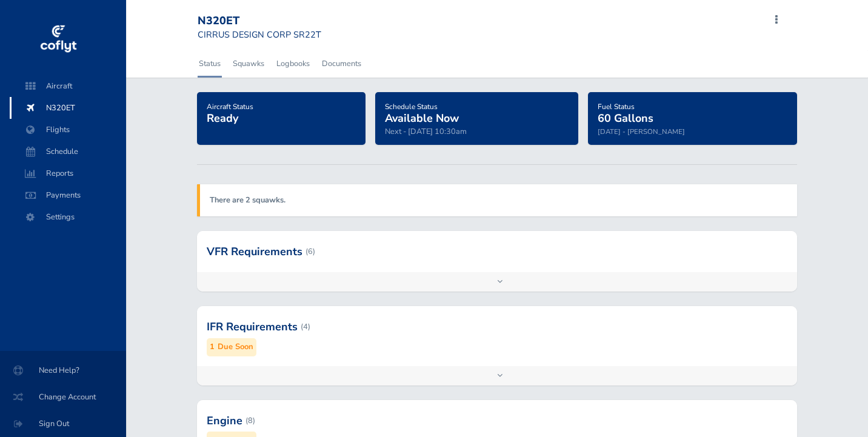 Image resolution: width=868 pixels, height=437 pixels. Describe the element at coordinates (293, 63) in the screenshot. I see `a: Logbooks` at that location.